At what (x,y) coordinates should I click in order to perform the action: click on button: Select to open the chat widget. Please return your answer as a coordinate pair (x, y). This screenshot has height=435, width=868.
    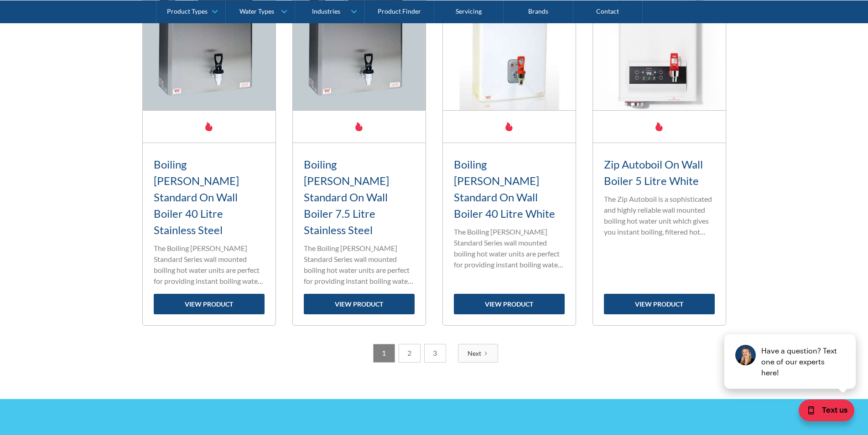
    Looking at the image, I should click on (50, 21).